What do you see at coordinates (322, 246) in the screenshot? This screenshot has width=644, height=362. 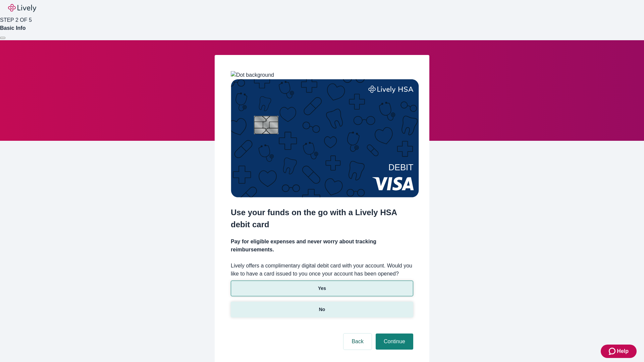 I see `h4: Pay for eligible expenses and never worry about tracking reimbursements.` at bounding box center [322, 246].